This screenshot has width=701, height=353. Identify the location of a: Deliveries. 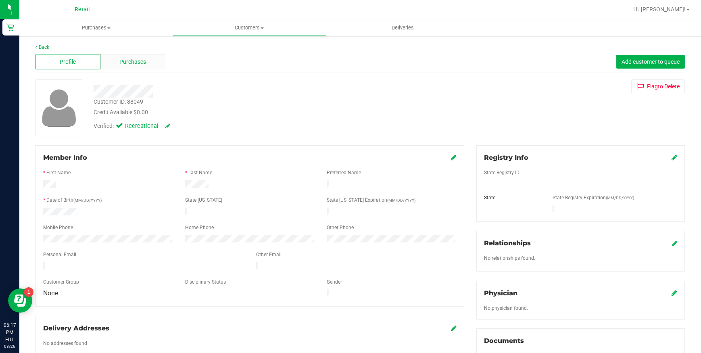
(403, 28).